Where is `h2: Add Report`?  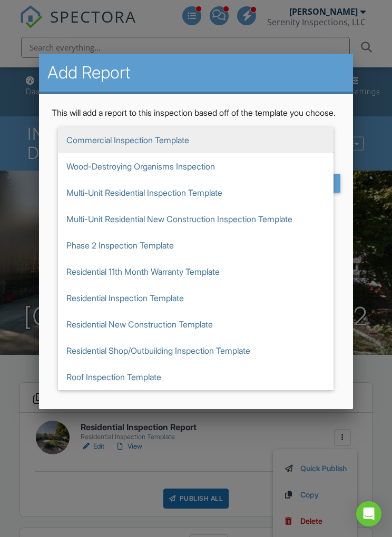
h2: Add Report is located at coordinates (196, 72).